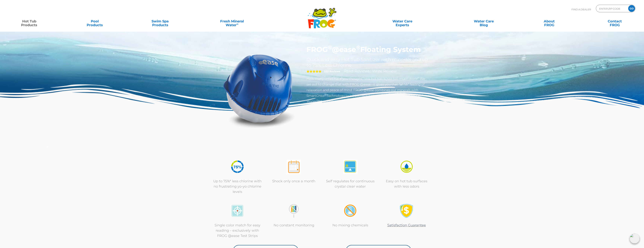  I want to click on img: icon-atease-color-match, so click(237, 211).